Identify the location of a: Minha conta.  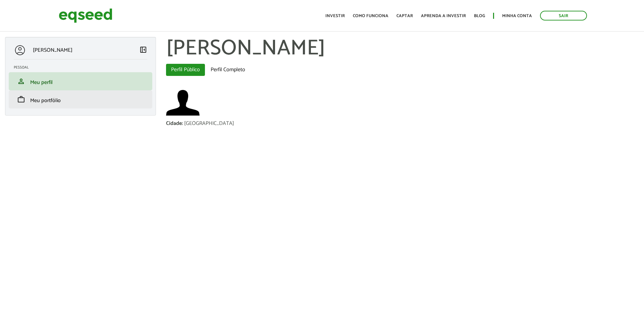
(517, 16).